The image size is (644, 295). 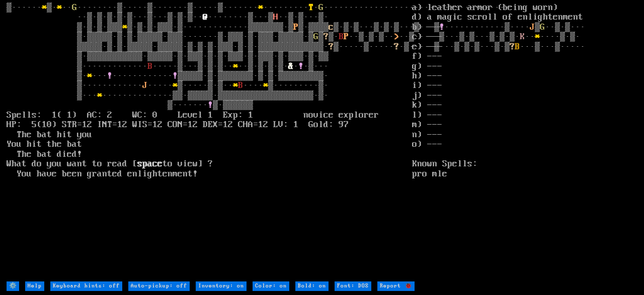 I want to click on b: space, so click(x=150, y=164).